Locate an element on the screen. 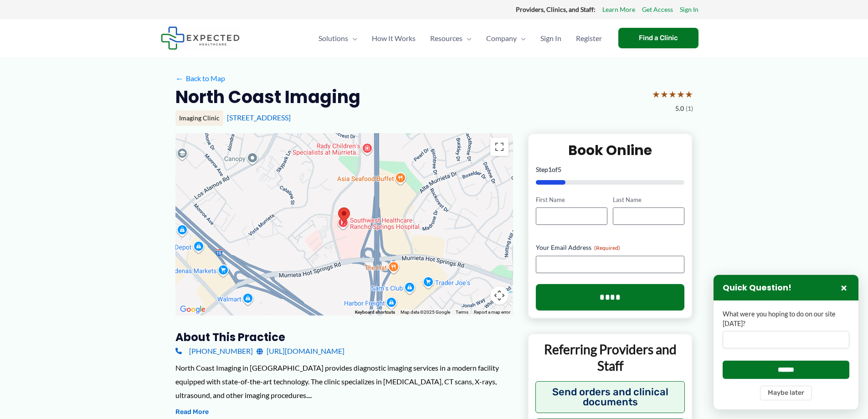  nav: Primary Site Navigation is located at coordinates (460, 39).